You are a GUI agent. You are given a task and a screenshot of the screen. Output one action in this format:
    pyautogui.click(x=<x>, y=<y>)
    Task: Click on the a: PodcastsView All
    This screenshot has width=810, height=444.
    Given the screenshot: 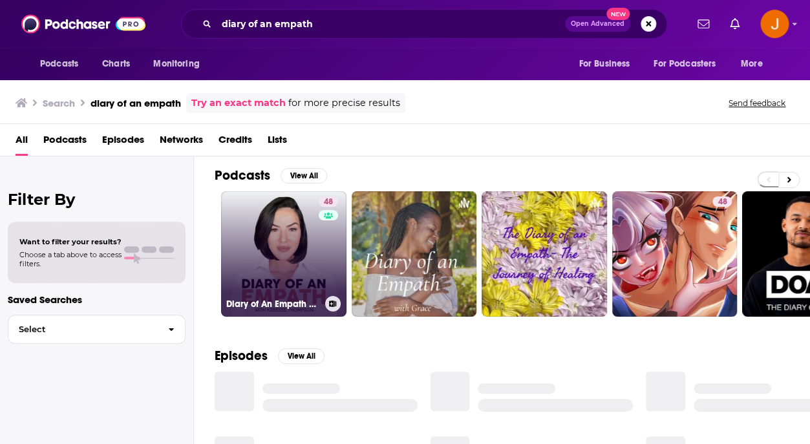 What is the action you would take?
    pyautogui.click(x=271, y=175)
    